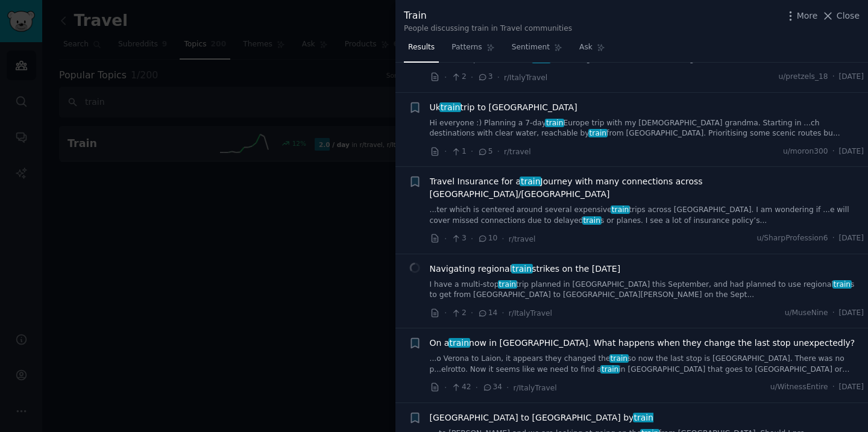 This screenshot has width=868, height=432. What do you see at coordinates (801, 15) in the screenshot?
I see `button: More` at bounding box center [801, 15].